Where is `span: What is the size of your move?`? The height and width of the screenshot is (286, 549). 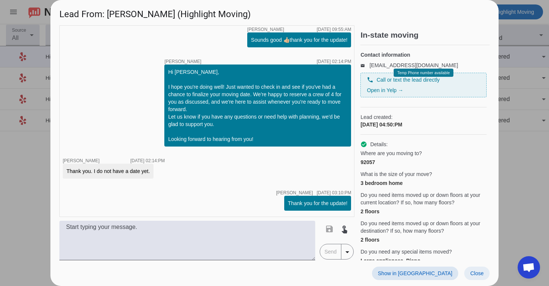 span: What is the size of your move? is located at coordinates (396, 174).